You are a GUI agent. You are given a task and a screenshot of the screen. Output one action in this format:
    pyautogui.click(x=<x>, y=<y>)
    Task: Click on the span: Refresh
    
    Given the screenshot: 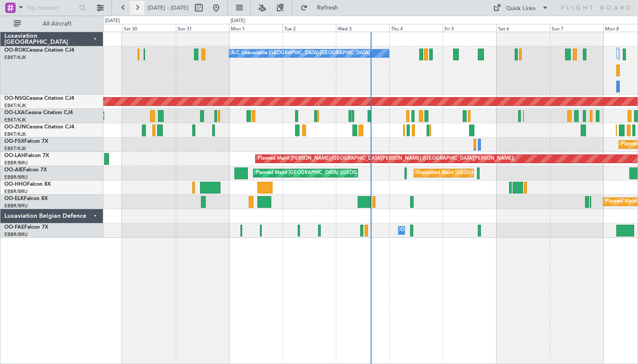 What is the action you would take?
    pyautogui.click(x=327, y=8)
    